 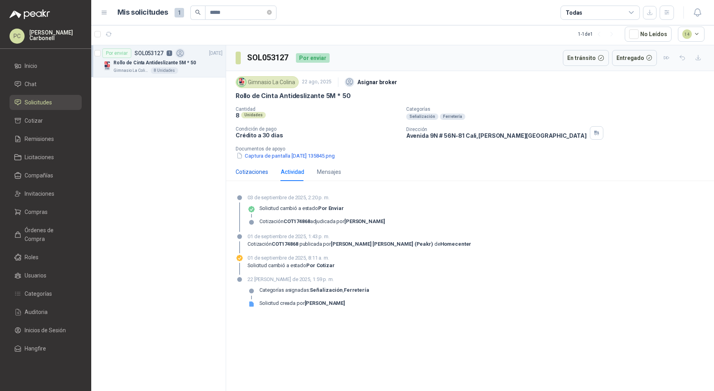 I want to click on span: Compañías, so click(x=39, y=175).